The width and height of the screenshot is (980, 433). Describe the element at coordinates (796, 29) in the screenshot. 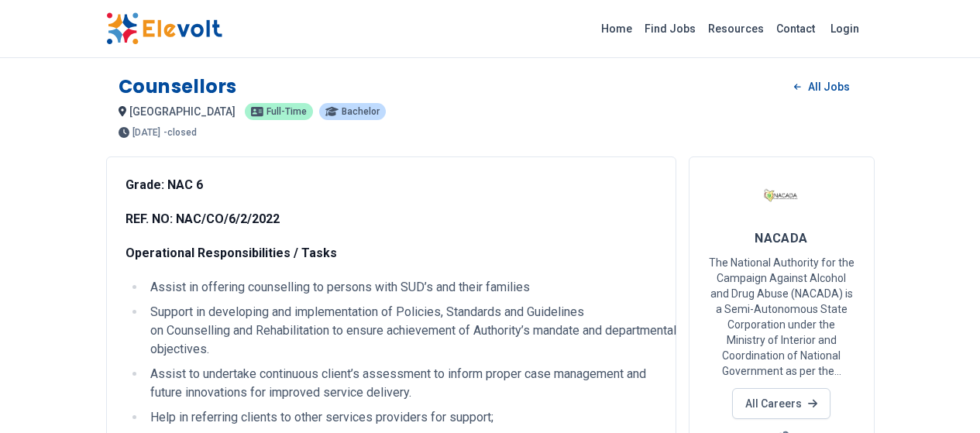

I see `a: Contact` at that location.